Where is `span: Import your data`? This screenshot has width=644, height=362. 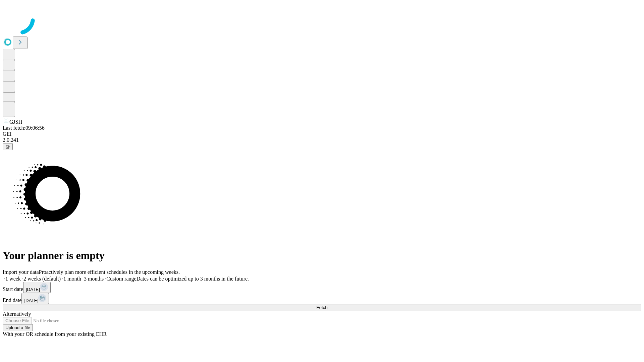 span: Import your data is located at coordinates (21, 272).